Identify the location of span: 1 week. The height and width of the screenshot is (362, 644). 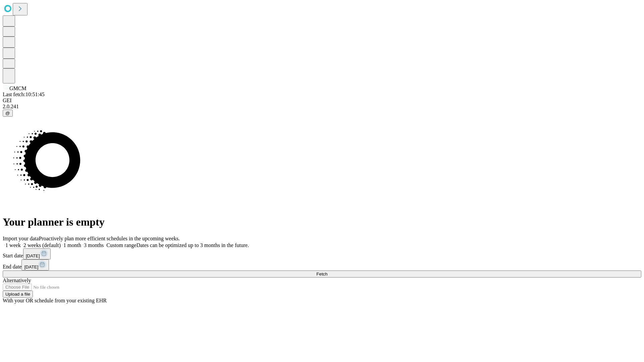
(13, 245).